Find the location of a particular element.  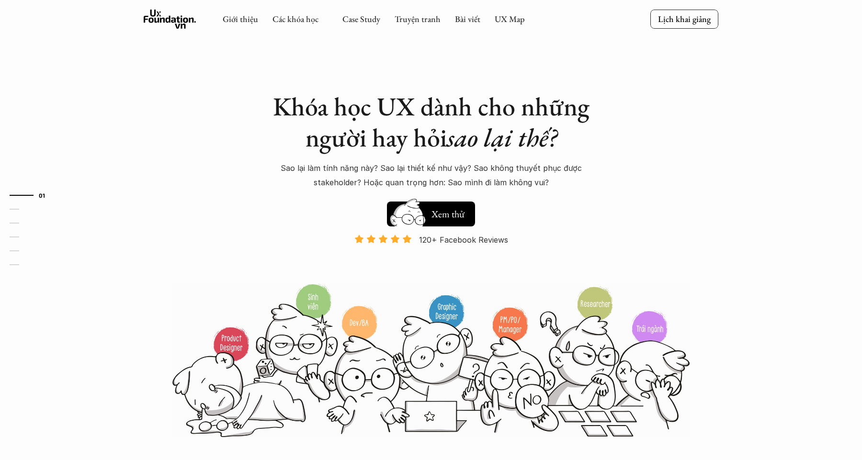

p: Sao lại làm tính năng này? Sao lại thiết kế như vậy? Sao không thuyết phục được stakeholder? Hoặc... is located at coordinates (431, 175).